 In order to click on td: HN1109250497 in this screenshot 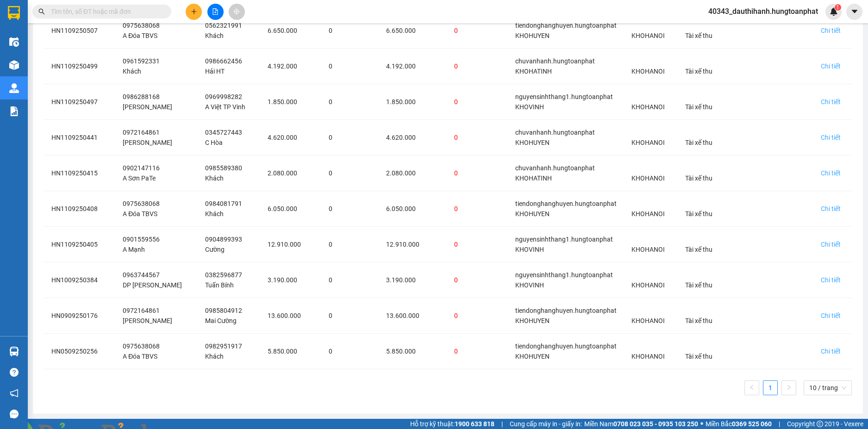, I will do `click(80, 102)`.